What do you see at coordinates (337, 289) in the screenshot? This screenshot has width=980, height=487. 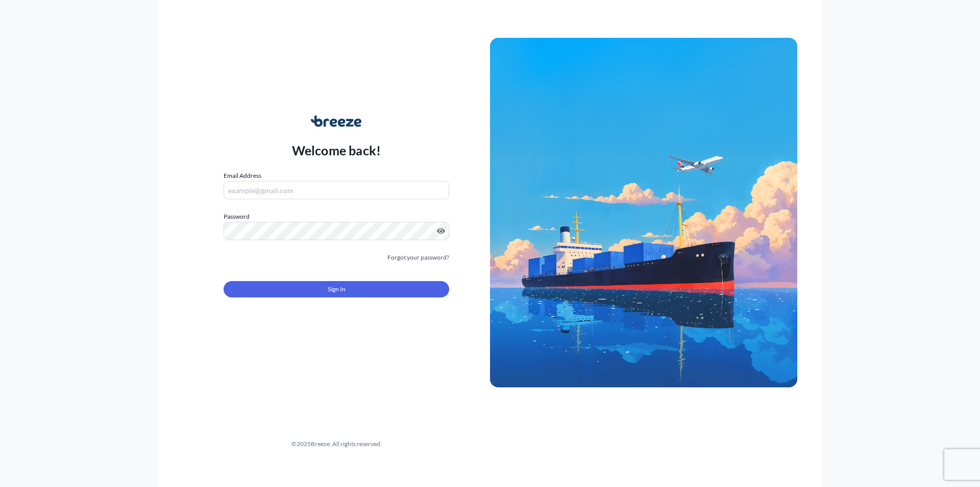 I see `span: Sign In` at bounding box center [337, 289].